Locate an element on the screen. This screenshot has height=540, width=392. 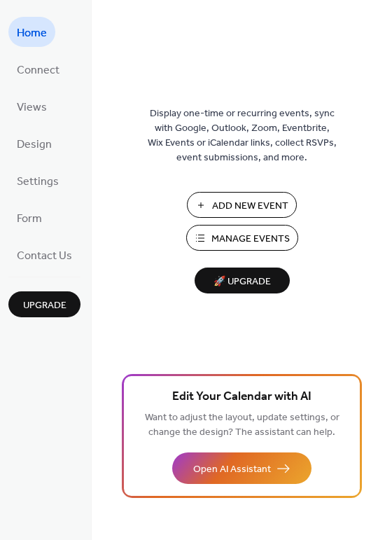
span: Connect is located at coordinates (38, 70).